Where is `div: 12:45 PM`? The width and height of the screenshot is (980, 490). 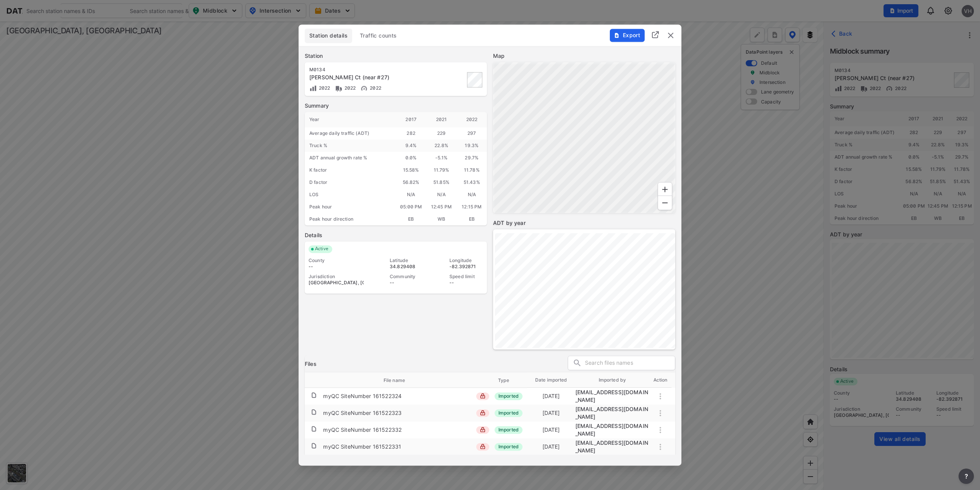 div: 12:45 PM is located at coordinates (441, 207).